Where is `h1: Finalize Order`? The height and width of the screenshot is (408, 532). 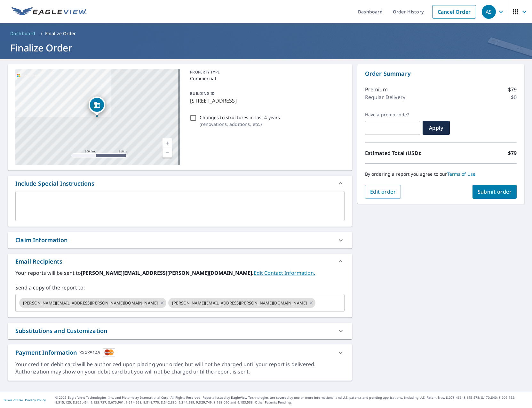
h1: Finalize Order is located at coordinates (266, 48).